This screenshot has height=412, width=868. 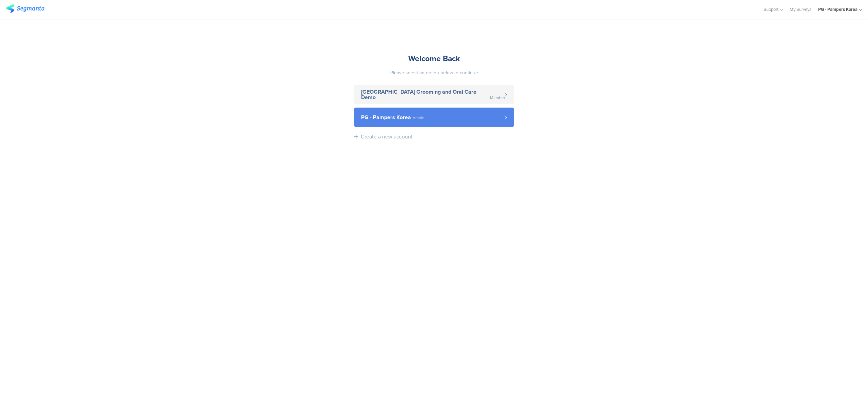 I want to click on div: Welcome Back, so click(x=434, y=58).